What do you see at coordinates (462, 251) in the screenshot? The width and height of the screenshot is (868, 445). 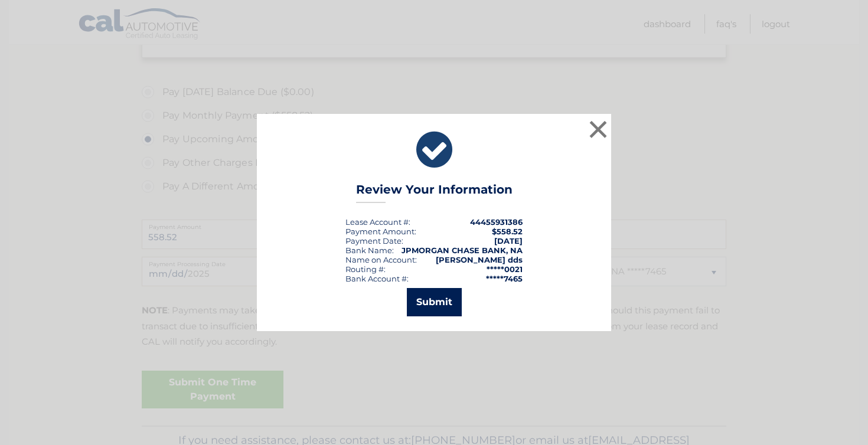 I see `strong: JPMORGAN CHASE BANK, NA` at bounding box center [462, 251].